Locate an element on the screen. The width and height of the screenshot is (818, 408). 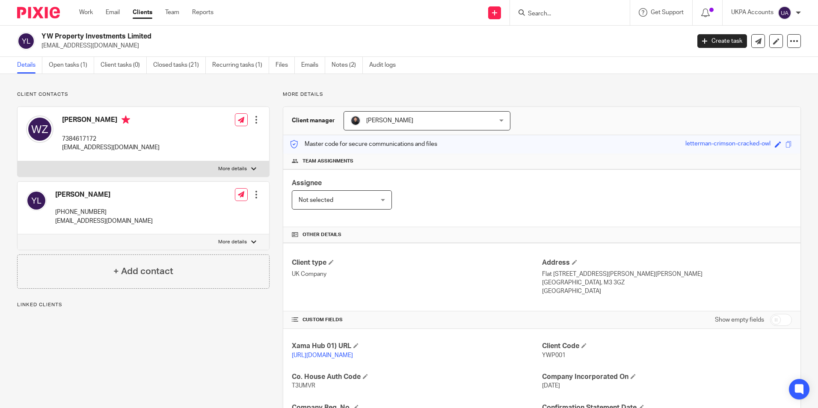
h4: CUSTOM FIELDS is located at coordinates (417, 320).